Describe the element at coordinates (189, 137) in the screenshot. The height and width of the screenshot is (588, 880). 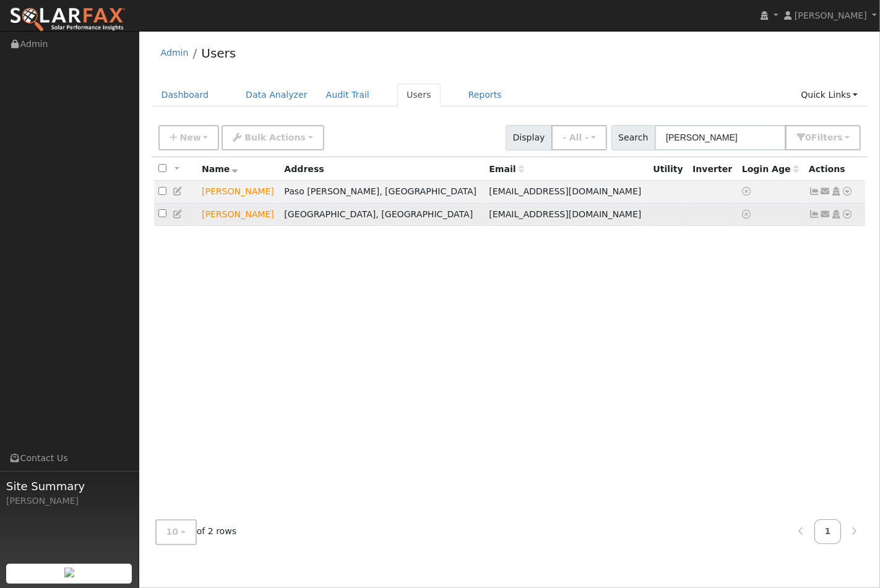
I see `button: New` at that location.